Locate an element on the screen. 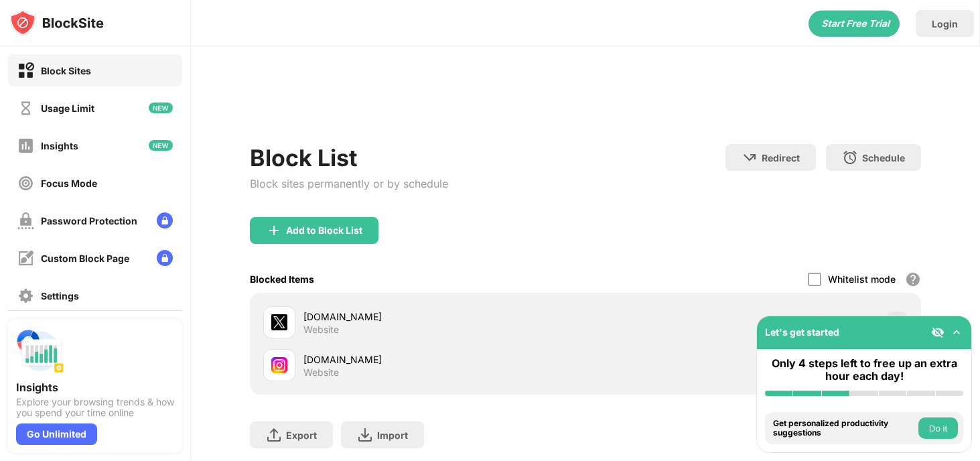 This screenshot has width=980, height=461. div: Export is located at coordinates (302, 434).